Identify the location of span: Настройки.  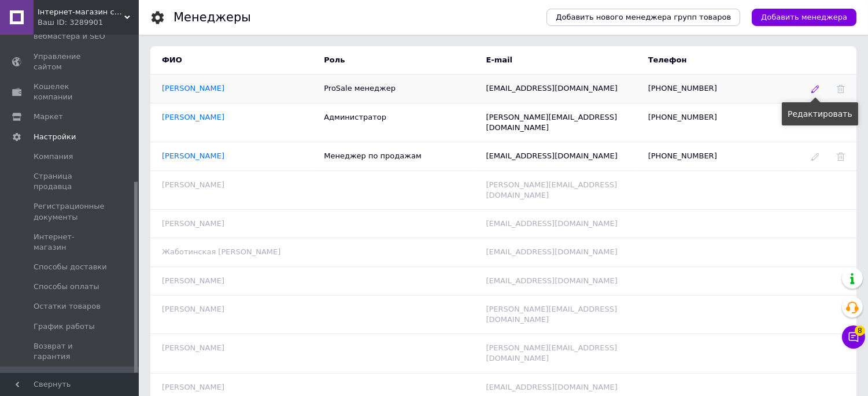
(55, 137).